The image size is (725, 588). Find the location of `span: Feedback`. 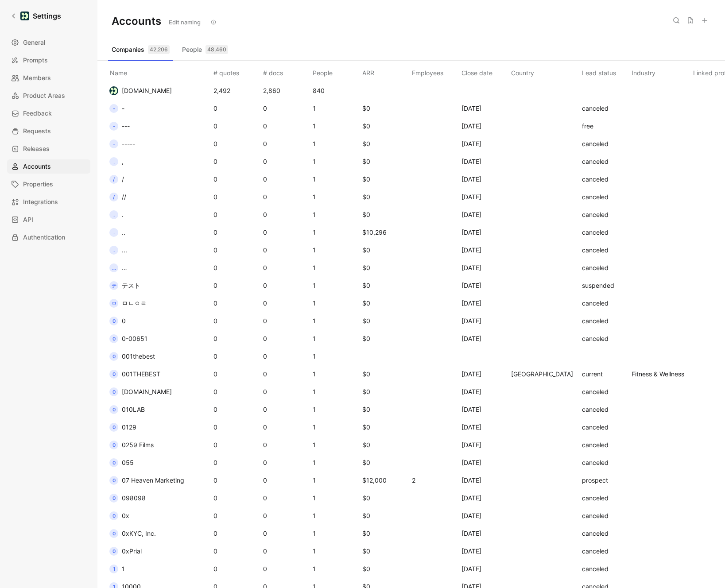

span: Feedback is located at coordinates (37, 113).